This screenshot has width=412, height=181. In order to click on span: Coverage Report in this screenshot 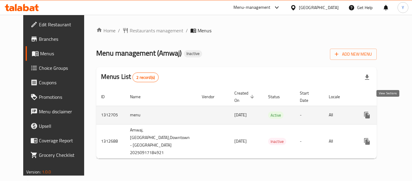, I will do `click(63, 140)`.